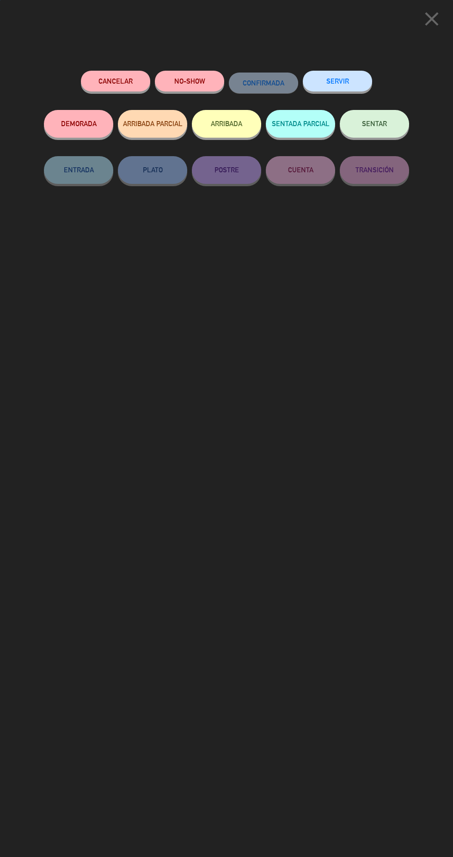  Describe the element at coordinates (300, 124) in the screenshot. I see `button: SENTADA PARCIAL` at that location.